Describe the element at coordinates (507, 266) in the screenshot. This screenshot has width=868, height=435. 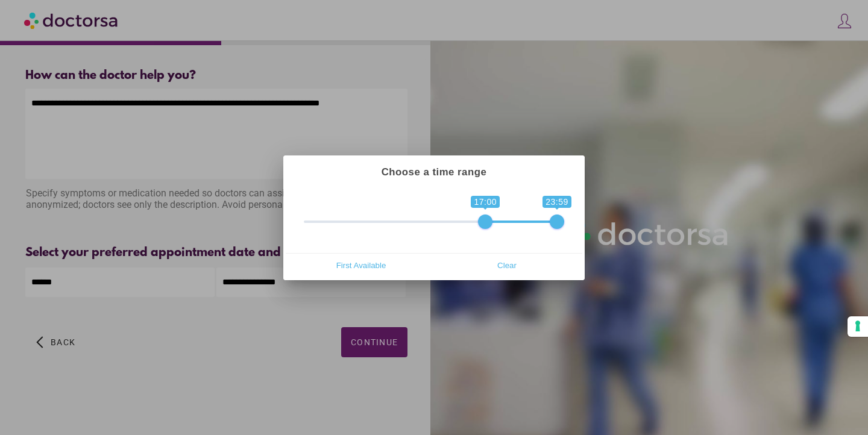
I see `span: Clear` at that location.